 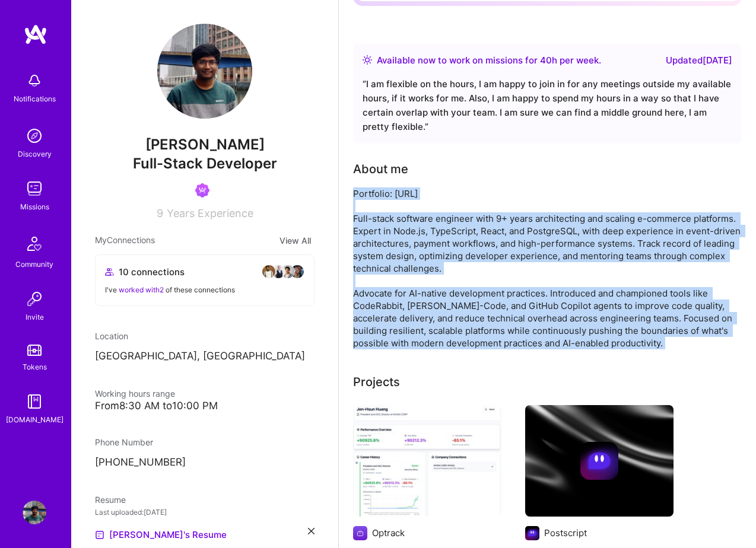 I want to click on button: 10 connectionsavataravataravataravatarI've worked with2 of these connections, so click(x=204, y=280).